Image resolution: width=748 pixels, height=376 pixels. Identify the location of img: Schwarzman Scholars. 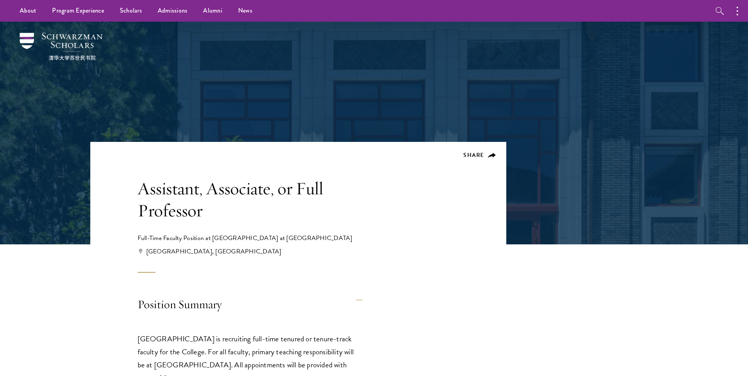
(61, 47).